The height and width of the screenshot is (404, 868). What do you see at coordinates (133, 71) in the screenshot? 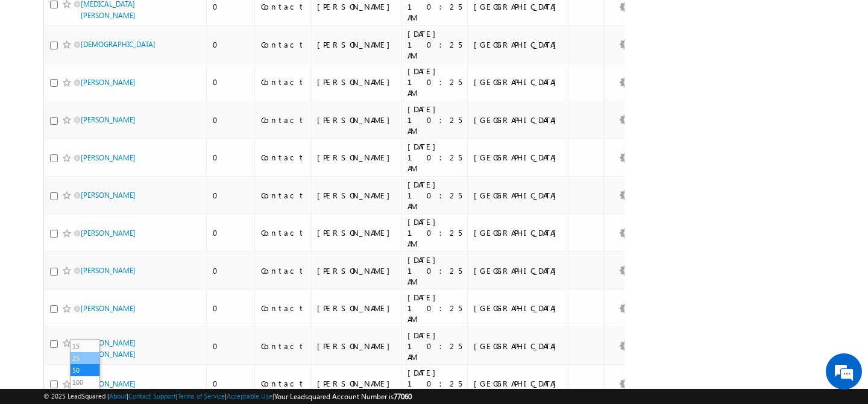
I see `div: Chat with us now` at bounding box center [133, 71].